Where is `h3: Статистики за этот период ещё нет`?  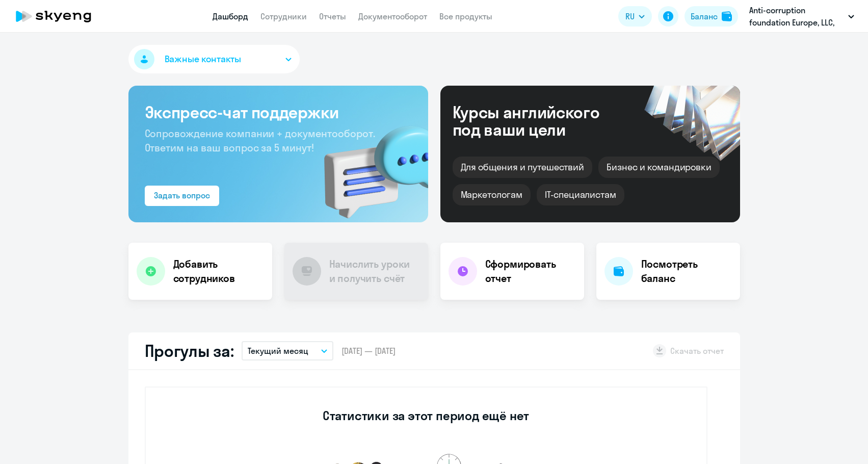 h3: Статистики за этот период ещё нет is located at coordinates (426, 415).